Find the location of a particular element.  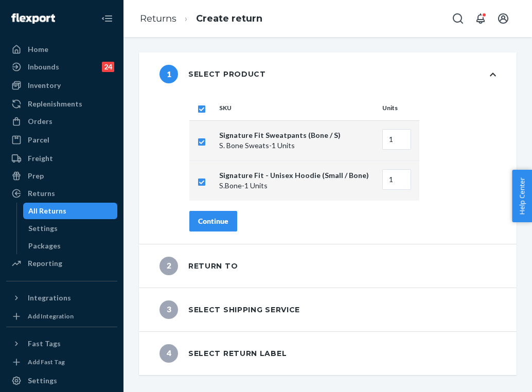

div: Reporting is located at coordinates (45, 263).